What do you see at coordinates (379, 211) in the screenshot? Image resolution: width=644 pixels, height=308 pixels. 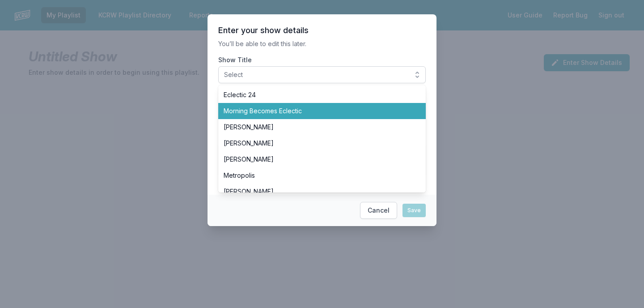 I see `button: Cancel` at bounding box center [379, 211].